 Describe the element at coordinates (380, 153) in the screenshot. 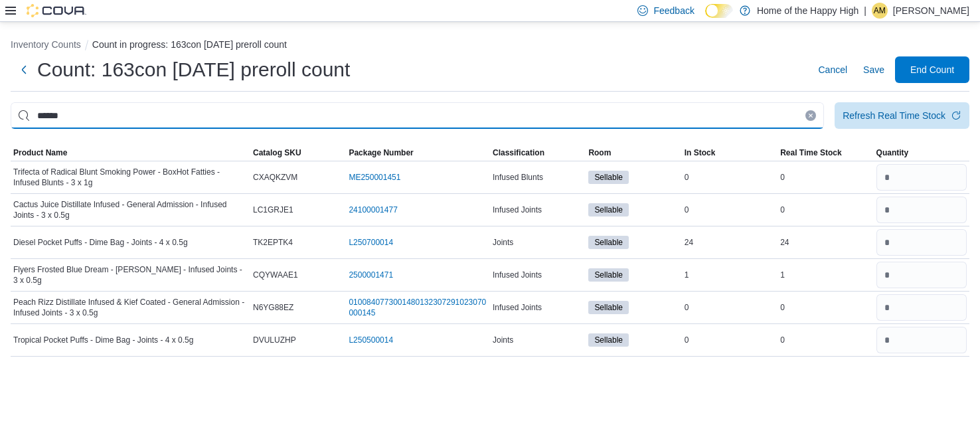

I see `span: Package Number` at that location.